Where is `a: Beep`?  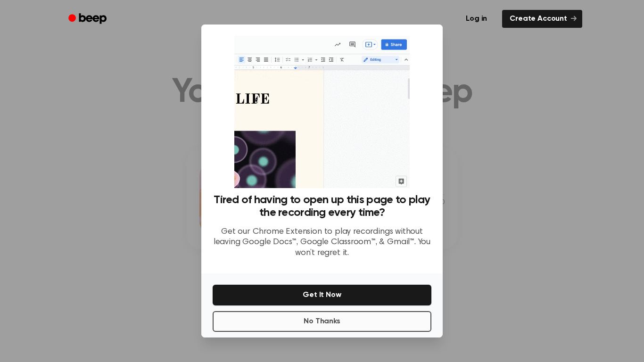
a: Beep is located at coordinates (88, 19).